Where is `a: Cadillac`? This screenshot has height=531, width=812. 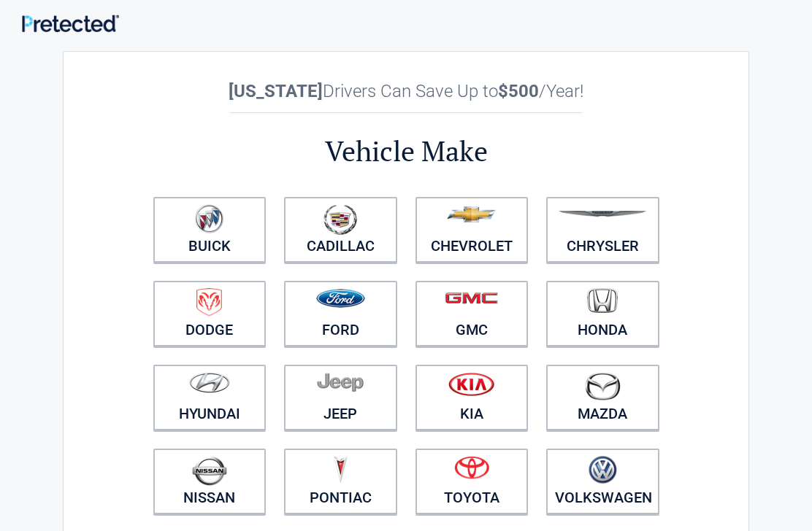 a: Cadillac is located at coordinates (340, 230).